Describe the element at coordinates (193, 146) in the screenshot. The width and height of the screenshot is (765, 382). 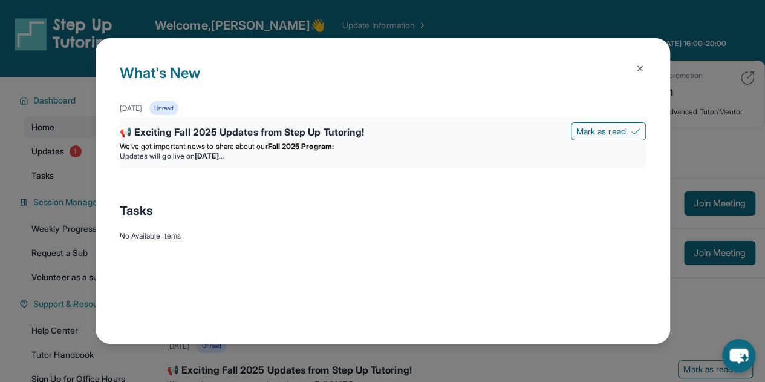
I see `span: We’ve got important news to share about our` at that location.